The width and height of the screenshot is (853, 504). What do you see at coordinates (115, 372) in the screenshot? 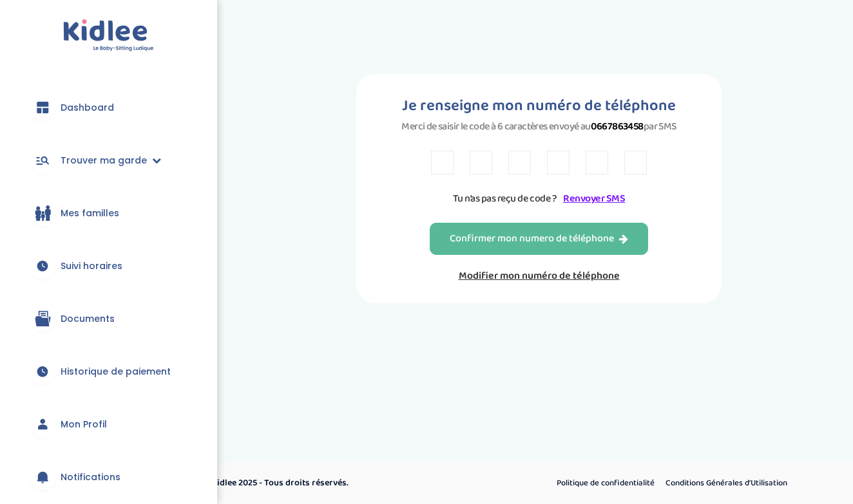
I see `span: Historique de paiement` at bounding box center [115, 372].